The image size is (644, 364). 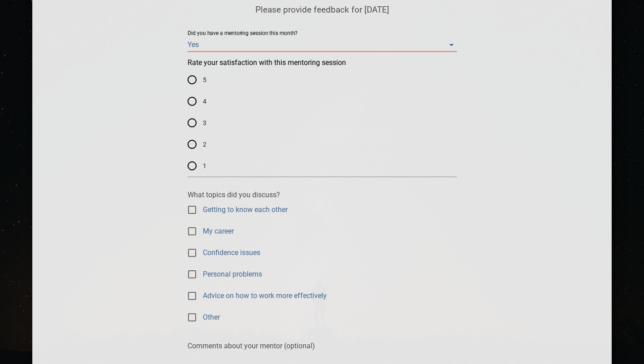 What do you see at coordinates (267, 63) in the screenshot?
I see `legend: Rate your satisfaction with this mentoring session` at bounding box center [267, 63].